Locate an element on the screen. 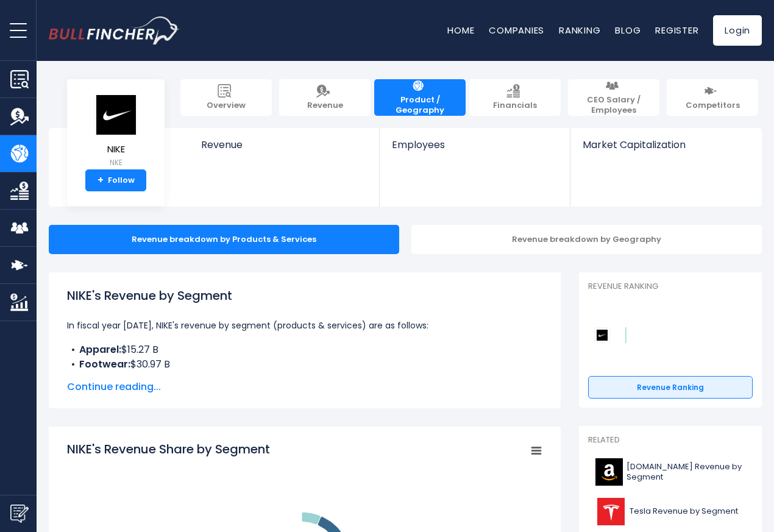  a: Employees is located at coordinates (474, 149).